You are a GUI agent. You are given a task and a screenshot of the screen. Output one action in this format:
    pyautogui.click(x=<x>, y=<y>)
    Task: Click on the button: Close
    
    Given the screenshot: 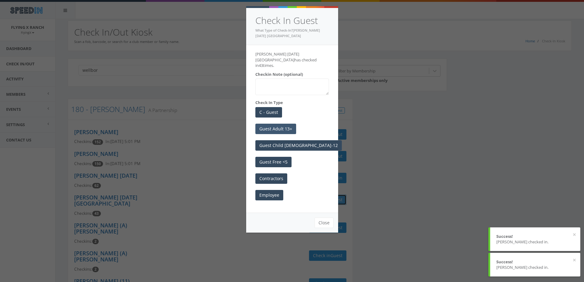 What is the action you would take?
    pyautogui.click(x=324, y=222)
    